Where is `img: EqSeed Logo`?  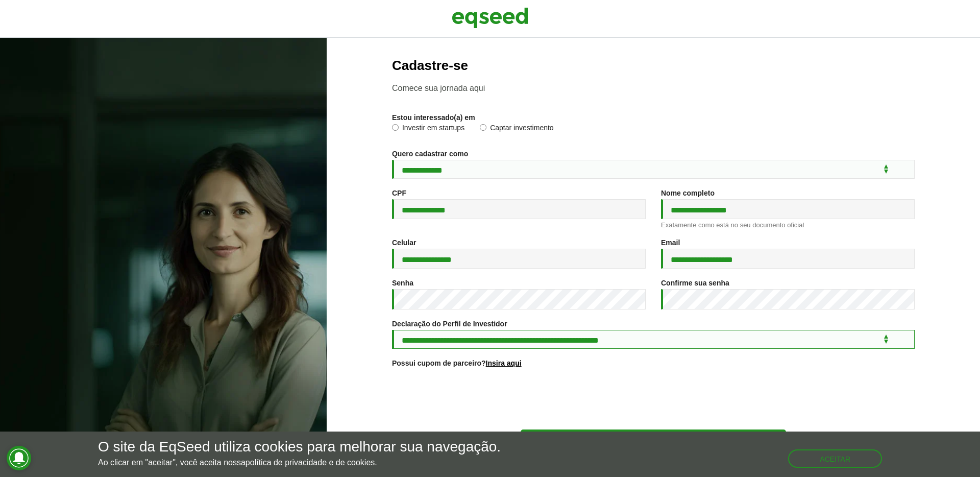
img: EqSeed Logo is located at coordinates (490, 18).